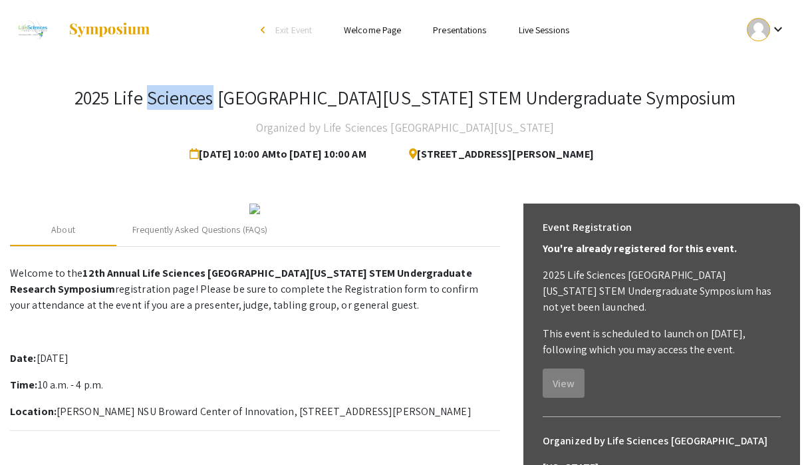  I want to click on a: Presentations, so click(459, 30).